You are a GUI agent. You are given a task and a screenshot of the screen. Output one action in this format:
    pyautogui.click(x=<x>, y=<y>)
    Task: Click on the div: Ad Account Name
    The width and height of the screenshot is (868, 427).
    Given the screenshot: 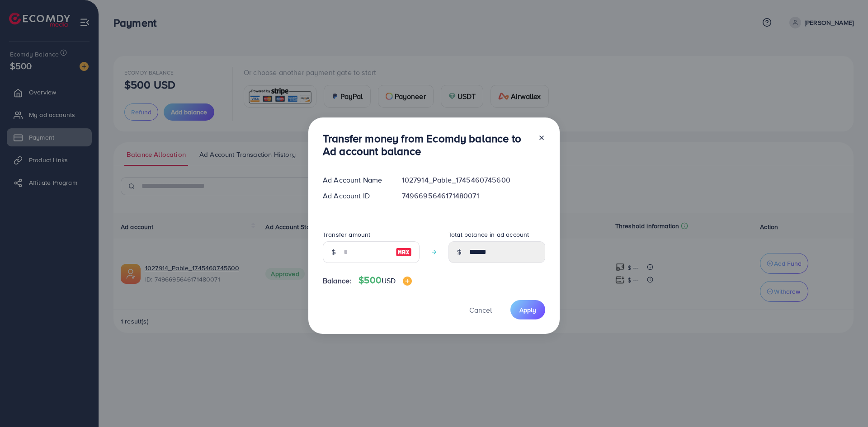 What is the action you would take?
    pyautogui.click(x=355, y=180)
    